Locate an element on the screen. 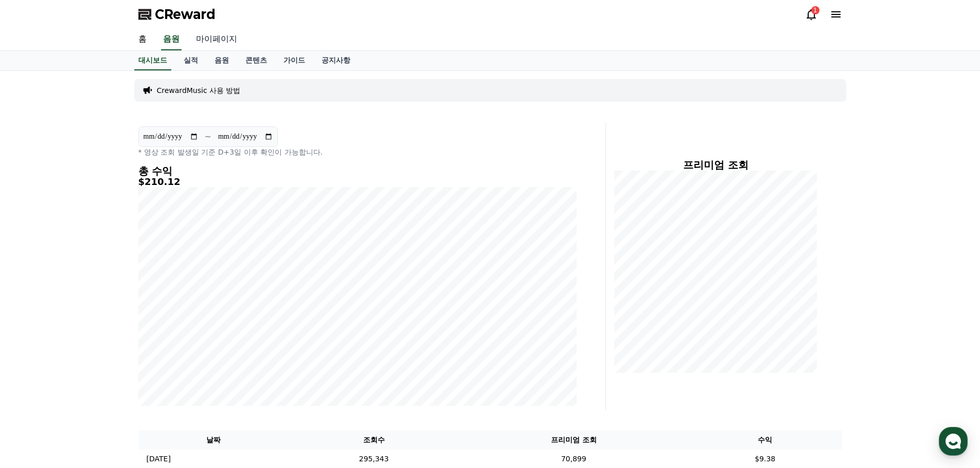 The height and width of the screenshot is (468, 980). a: 대화 is located at coordinates (100, 339).